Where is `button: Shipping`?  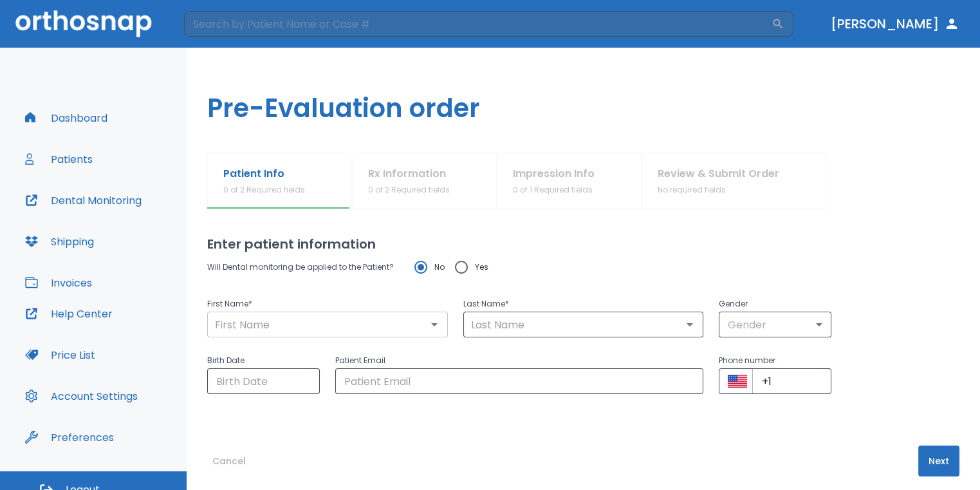 button: Shipping is located at coordinates (59, 242).